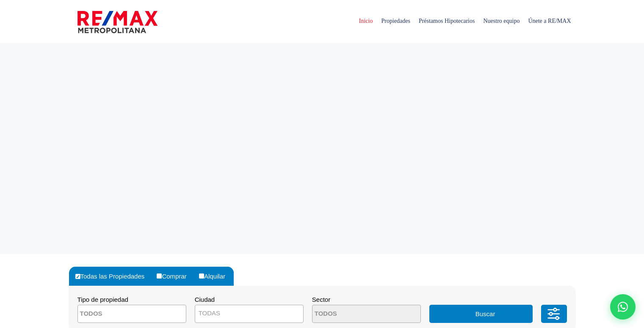  What do you see at coordinates (78, 276) in the screenshot?
I see `input: Todas las Propiedades` at bounding box center [78, 276].